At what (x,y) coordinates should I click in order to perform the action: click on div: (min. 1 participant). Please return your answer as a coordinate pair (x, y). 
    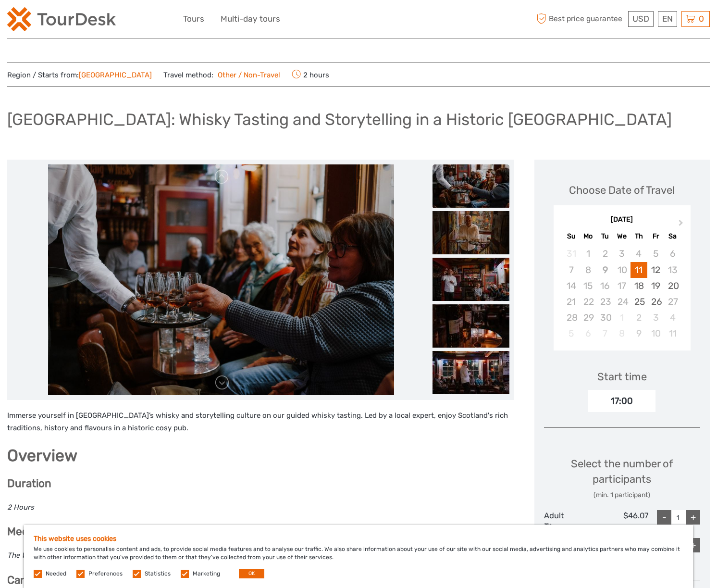
    Looking at the image, I should click on (622, 496).